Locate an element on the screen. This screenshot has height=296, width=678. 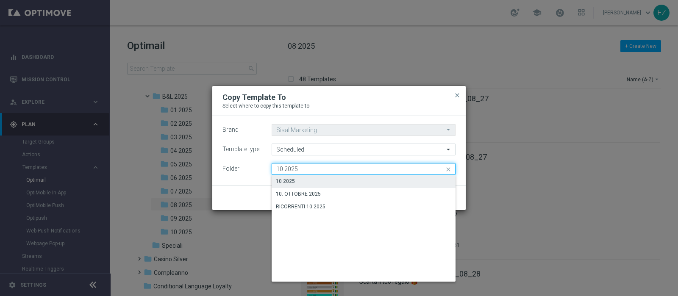
h2: Copy Template To is located at coordinates (254, 97).